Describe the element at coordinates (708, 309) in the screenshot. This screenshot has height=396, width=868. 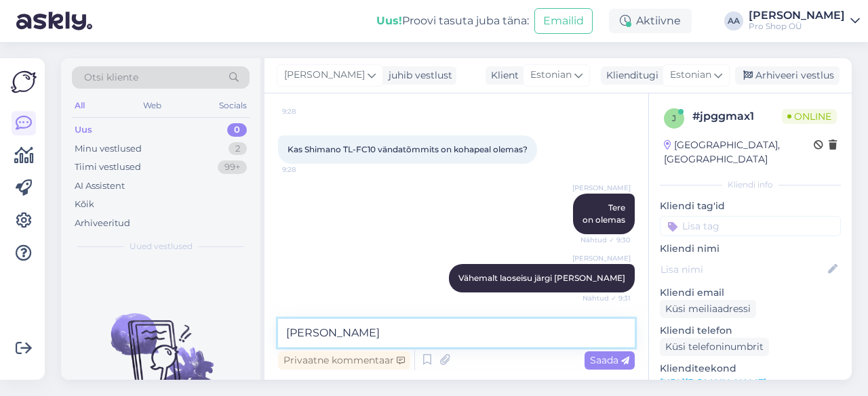
I see `div: Küsi meiliaadressi` at that location.